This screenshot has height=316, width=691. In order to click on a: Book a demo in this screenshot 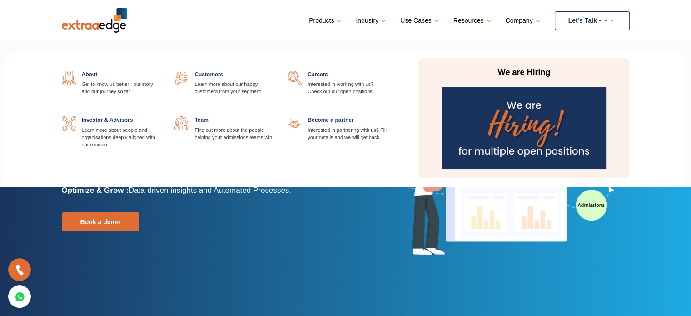, I will do `click(100, 222)`.